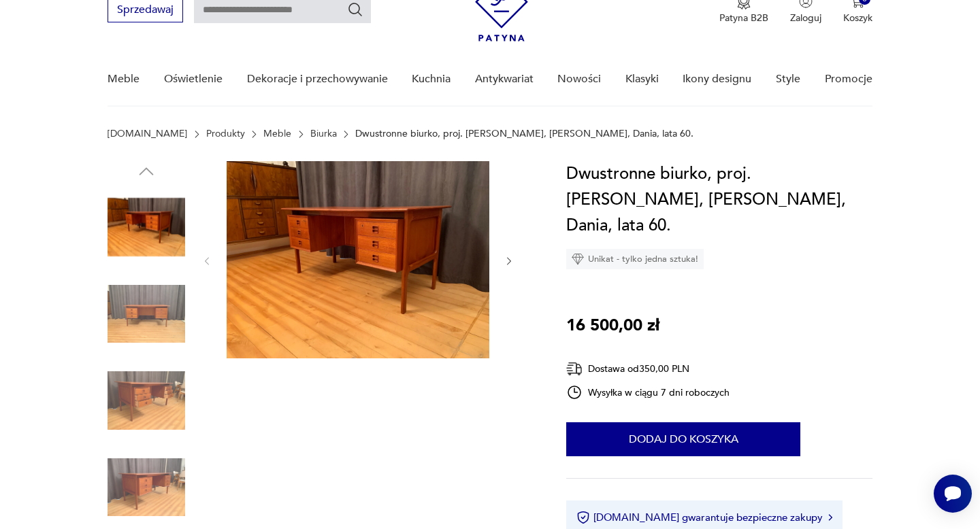 This screenshot has height=529, width=980. What do you see at coordinates (848, 79) in the screenshot?
I see `a: Promocje` at bounding box center [848, 79].